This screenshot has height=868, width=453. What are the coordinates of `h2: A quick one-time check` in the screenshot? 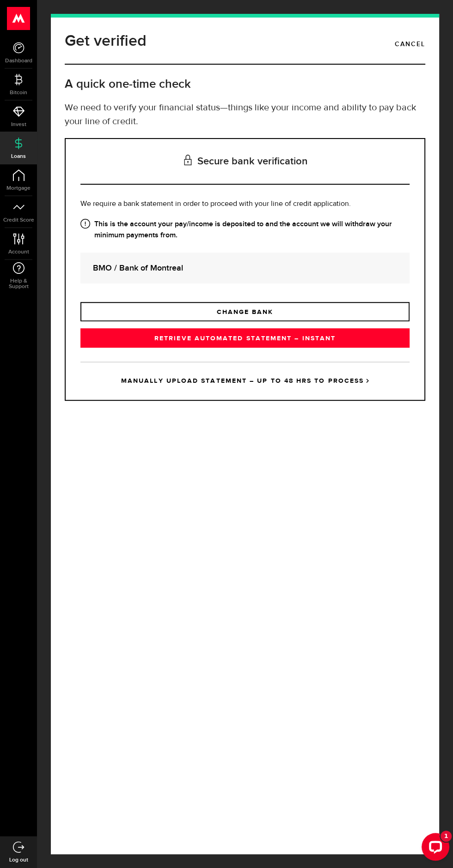 It's located at (244, 84).